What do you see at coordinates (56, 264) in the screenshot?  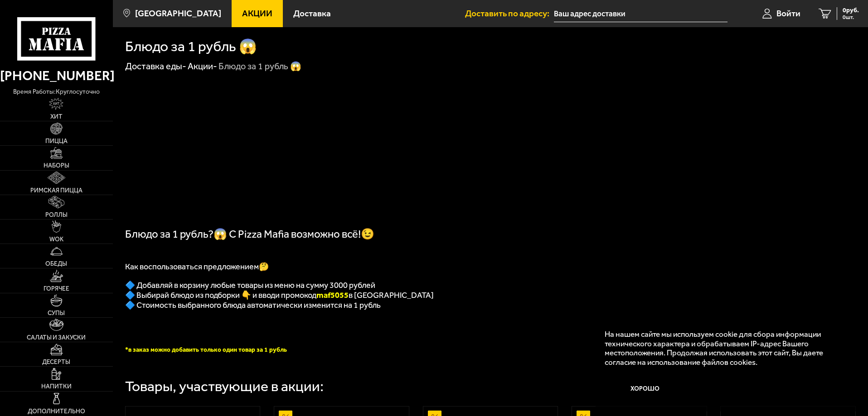 I see `span: Обеды` at bounding box center [56, 264].